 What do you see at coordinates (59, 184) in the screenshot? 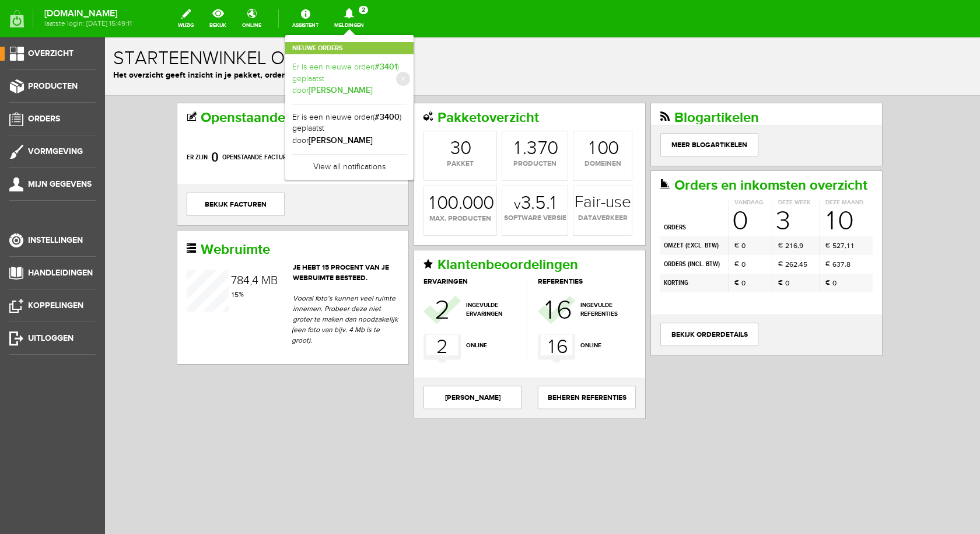
I see `span: Mijn gegevens` at bounding box center [59, 184].